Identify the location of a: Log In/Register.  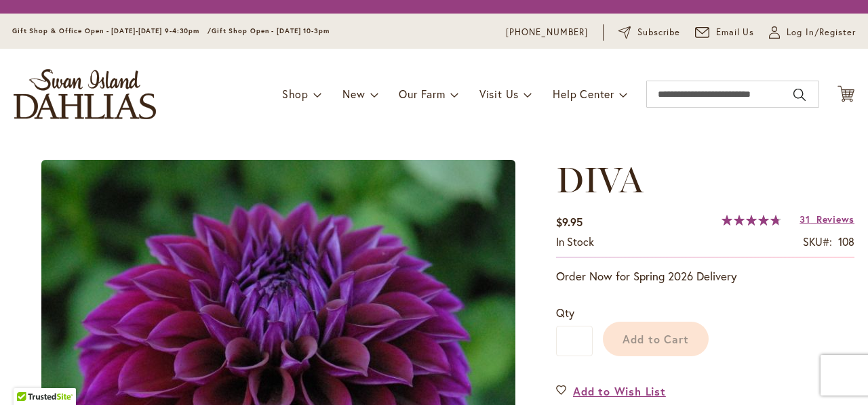
(812, 33).